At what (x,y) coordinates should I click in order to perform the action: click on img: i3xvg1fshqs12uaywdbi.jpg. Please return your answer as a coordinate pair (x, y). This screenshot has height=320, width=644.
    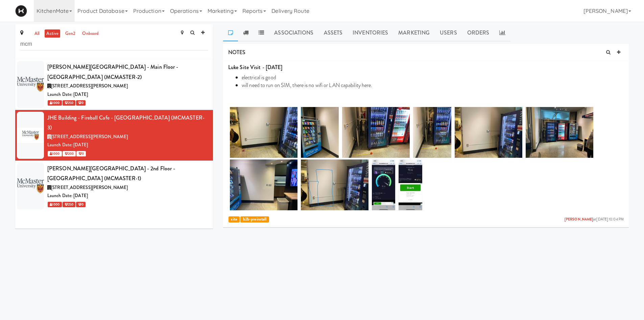
    Looking at the image, I should click on (488, 132).